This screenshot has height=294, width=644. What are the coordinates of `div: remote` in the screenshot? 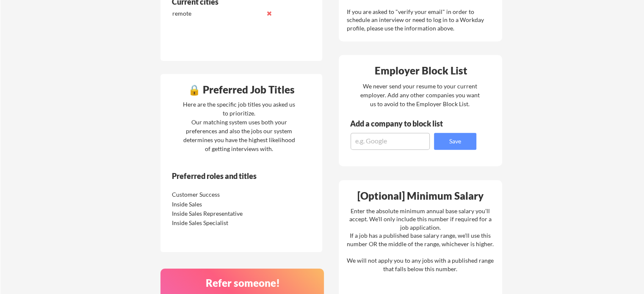 It's located at (217, 13).